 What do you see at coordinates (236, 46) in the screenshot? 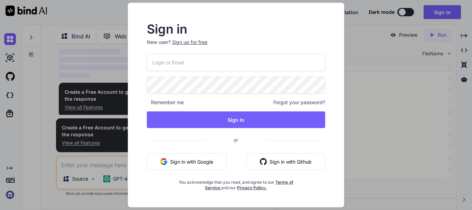
I see `p: New user?` at bounding box center [236, 46].